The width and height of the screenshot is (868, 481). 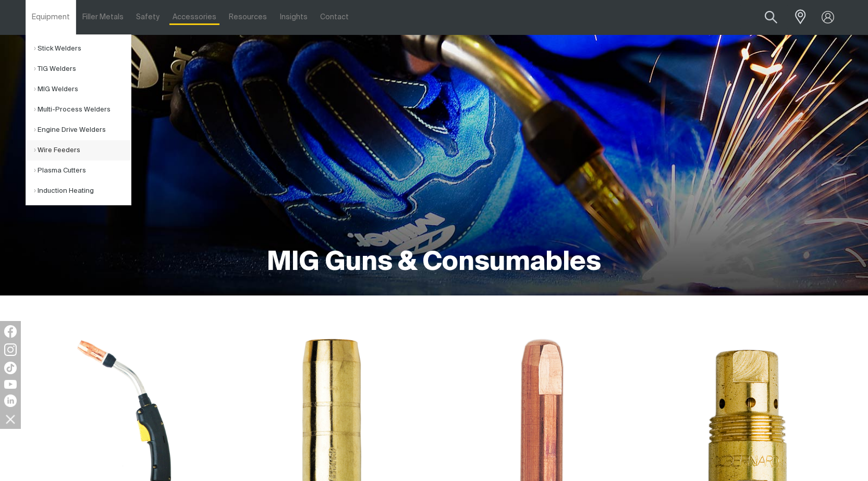 What do you see at coordinates (11, 331) in the screenshot?
I see `img: Facebook` at bounding box center [11, 331].